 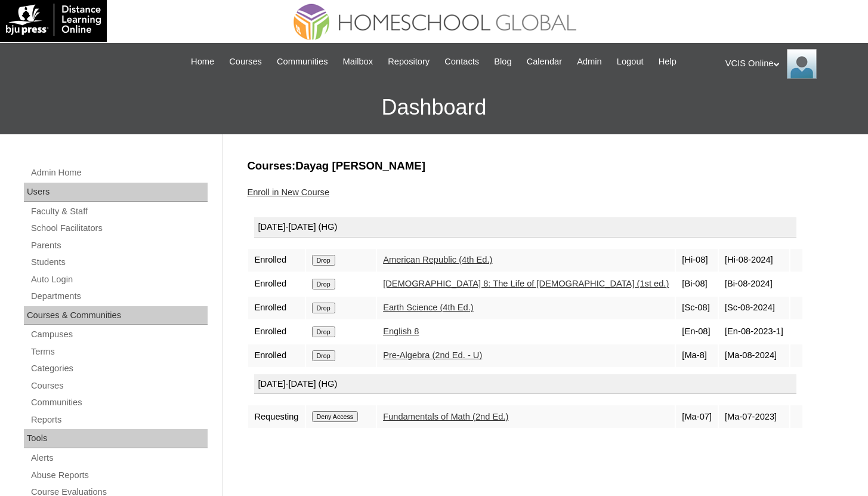 I want to click on span: Calendar, so click(x=544, y=62).